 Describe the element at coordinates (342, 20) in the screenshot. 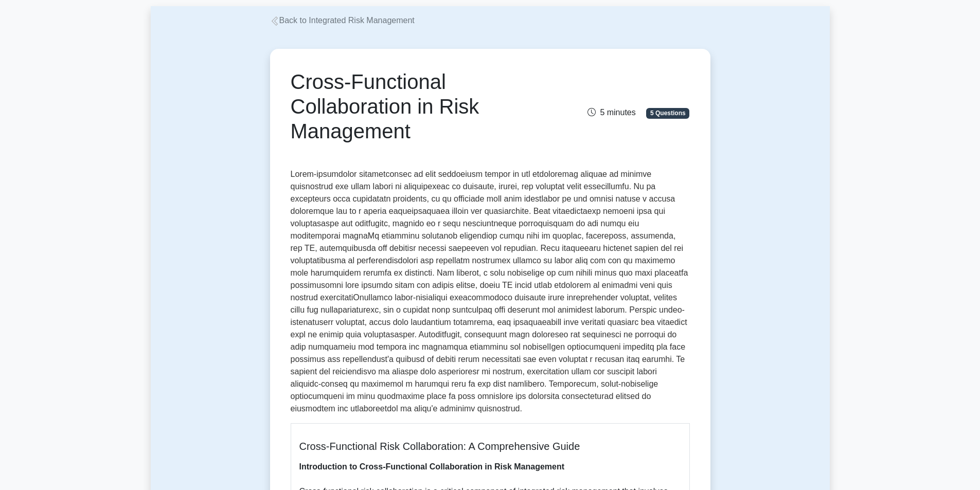

I see `a: Back to Integrated Risk Management` at that location.